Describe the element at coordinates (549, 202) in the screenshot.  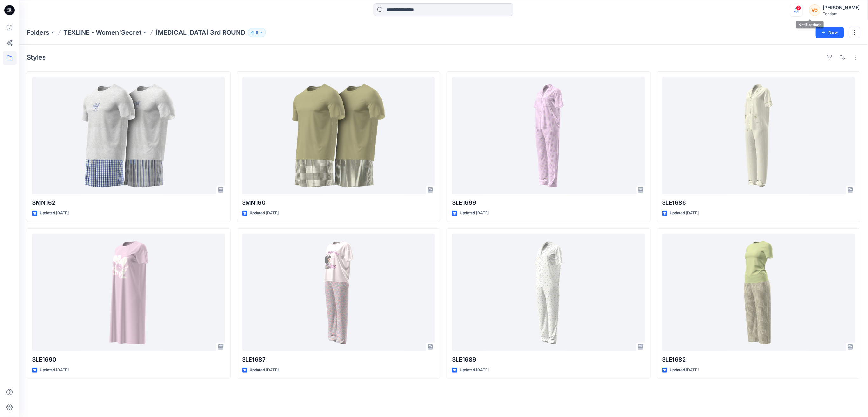
I see `p: 3LE1699` at that location.